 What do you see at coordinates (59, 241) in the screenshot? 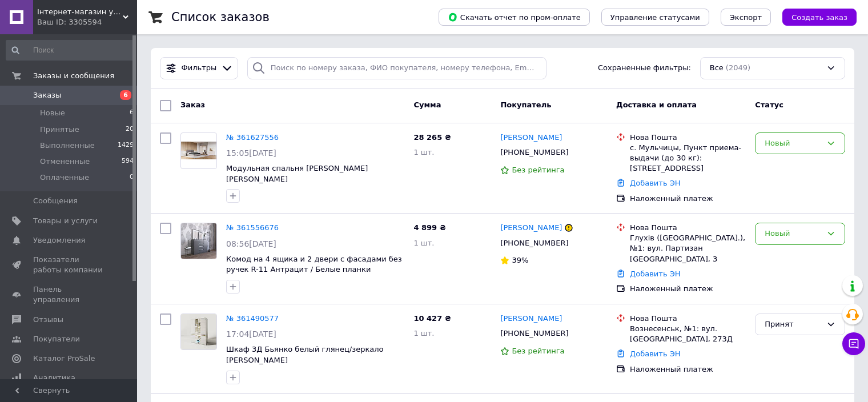
I see `span: Уведомления` at bounding box center [59, 241].